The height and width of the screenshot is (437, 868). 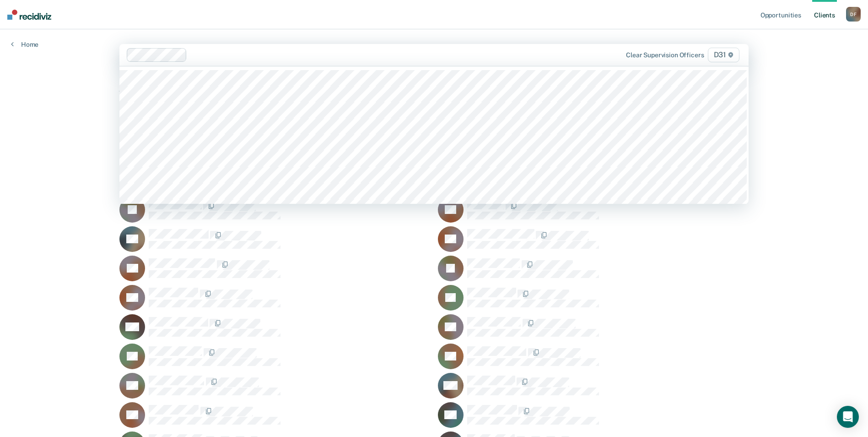 I want to click on a: Home, so click(x=25, y=45).